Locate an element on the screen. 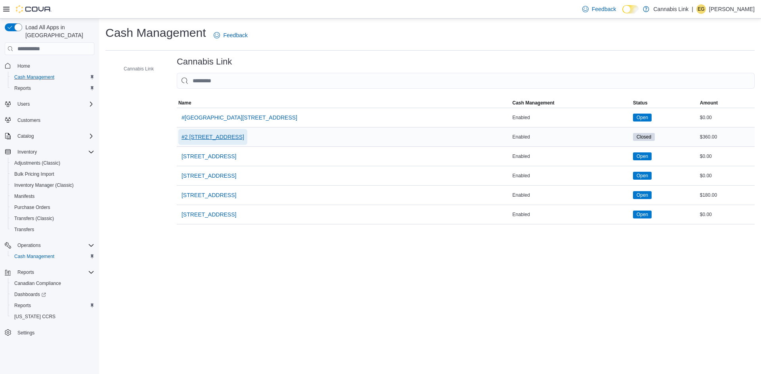 Image resolution: width=761 pixels, height=374 pixels. a: Bulk Pricing Import is located at coordinates (34, 174).